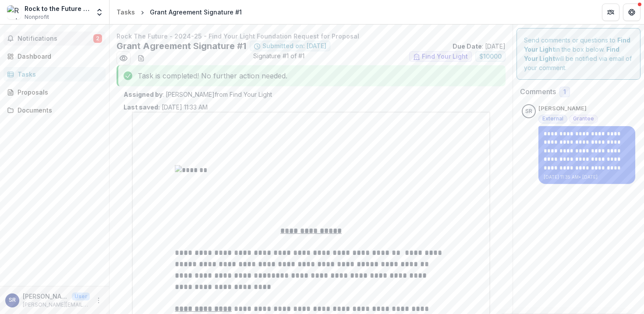  What do you see at coordinates (14, 12) in the screenshot?
I see `img: Rock to the Future '24` at bounding box center [14, 12].